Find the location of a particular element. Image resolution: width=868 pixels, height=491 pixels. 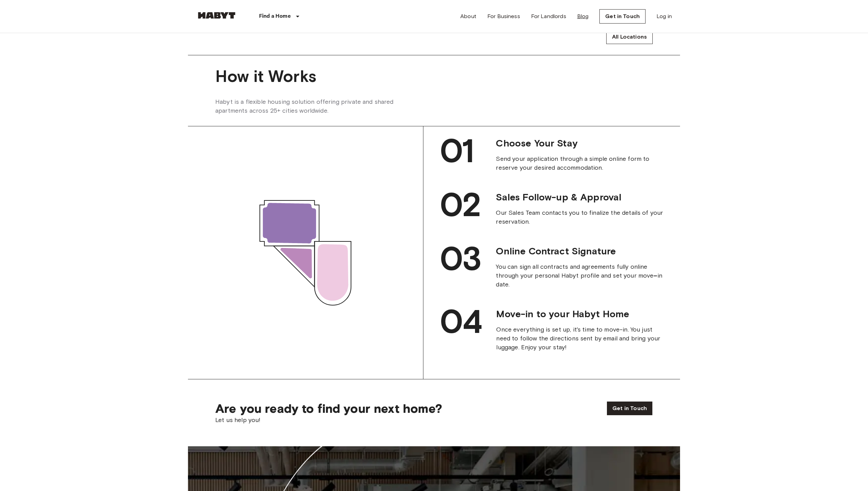

span: Are you ready to find your next home? is located at coordinates (329, 408).